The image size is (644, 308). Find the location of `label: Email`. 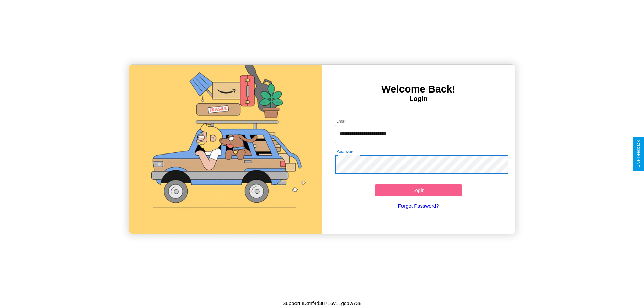

label: Email is located at coordinates (342, 121).